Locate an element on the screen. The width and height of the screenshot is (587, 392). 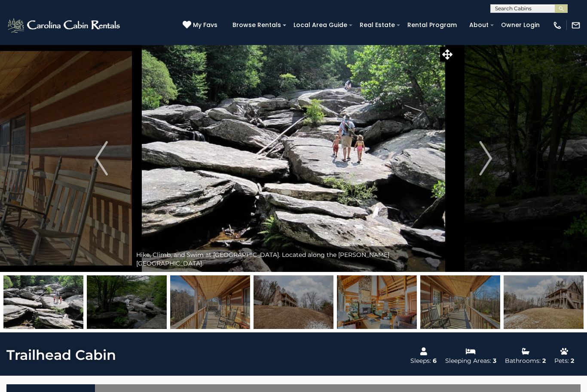
a: Local Area Guide is located at coordinates (320, 25).